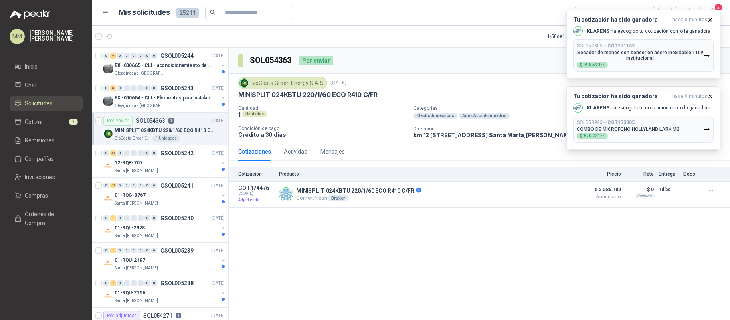 The height and width of the screenshot is (320, 730). Describe the element at coordinates (640, 55) in the screenshot. I see `p: Secador de manos con sensor en acero inoxidable 110v institucional` at that location.